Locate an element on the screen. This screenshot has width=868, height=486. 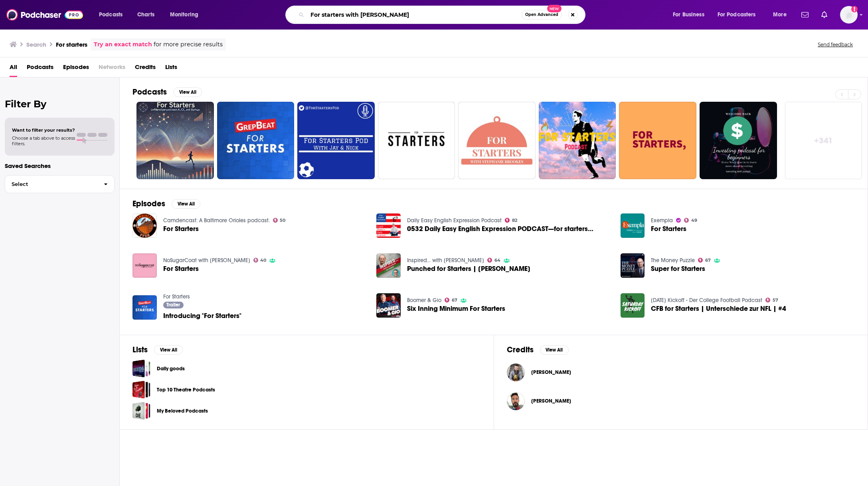
a: My Beloved Podcasts is located at coordinates (182, 411).